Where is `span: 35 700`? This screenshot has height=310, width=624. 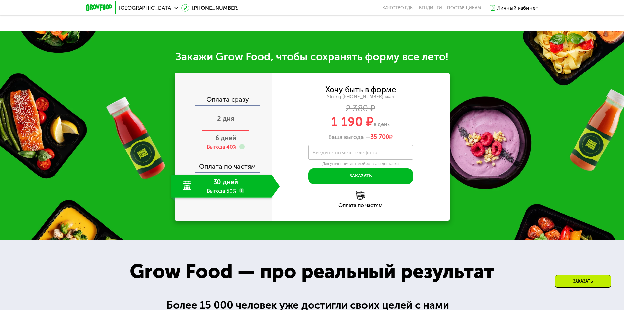
span: 35 700 is located at coordinates (380, 137).